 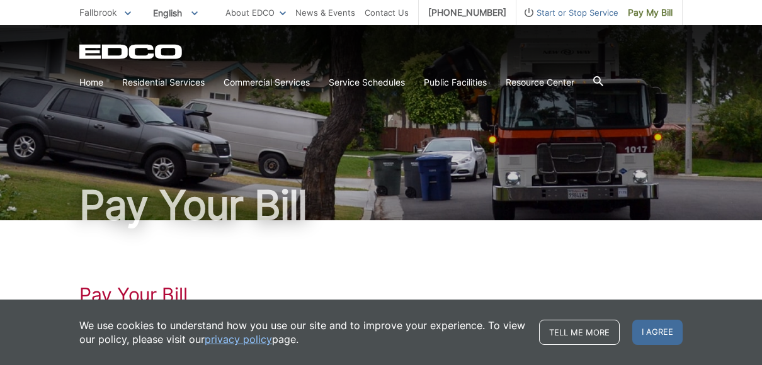 What do you see at coordinates (579, 333) in the screenshot?
I see `a: Tell me more` at bounding box center [579, 333].